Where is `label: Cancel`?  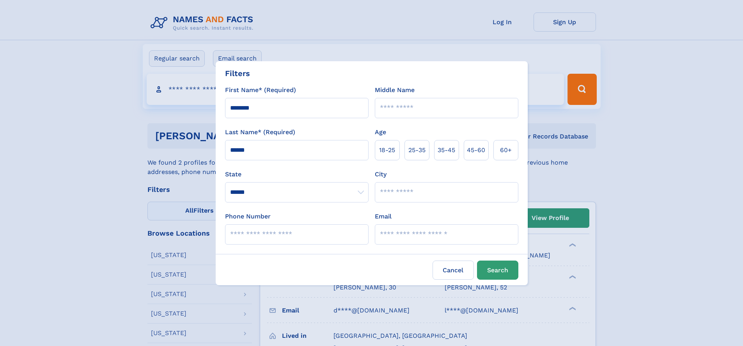
label: Cancel is located at coordinates (453, 270).